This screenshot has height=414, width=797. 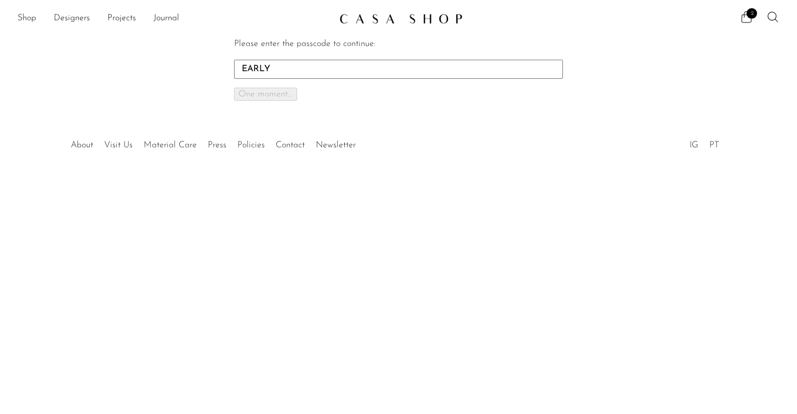 What do you see at coordinates (174, 19) in the screenshot?
I see `ul: NEW HEADER MENU` at bounding box center [174, 19].